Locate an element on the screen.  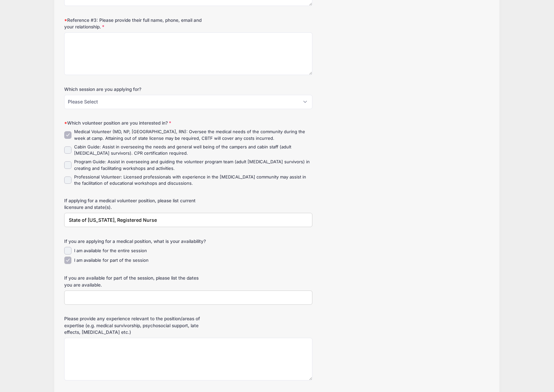
label: Reference #3: Please provide their full name, phone, email and your relationship. is located at coordinates (135, 24).